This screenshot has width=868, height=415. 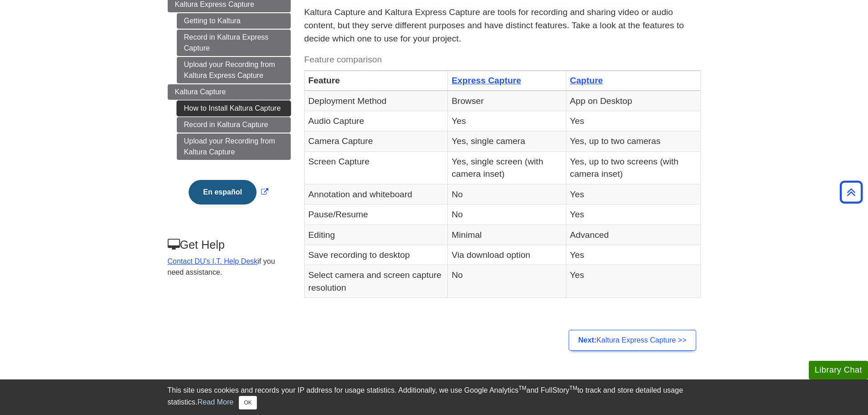 I want to click on a: Capture, so click(x=586, y=80).